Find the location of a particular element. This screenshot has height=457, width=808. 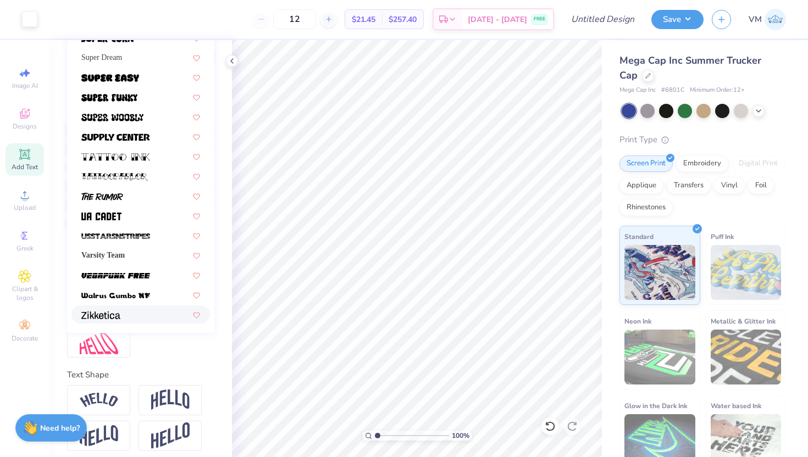

img: Arc is located at coordinates (99, 400).